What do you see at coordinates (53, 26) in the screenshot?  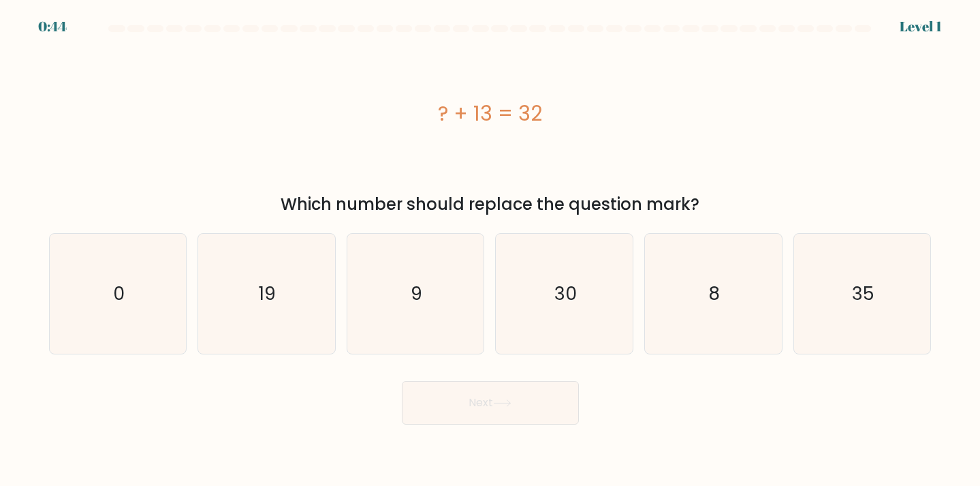 I see `div: 0:44` at bounding box center [53, 26].